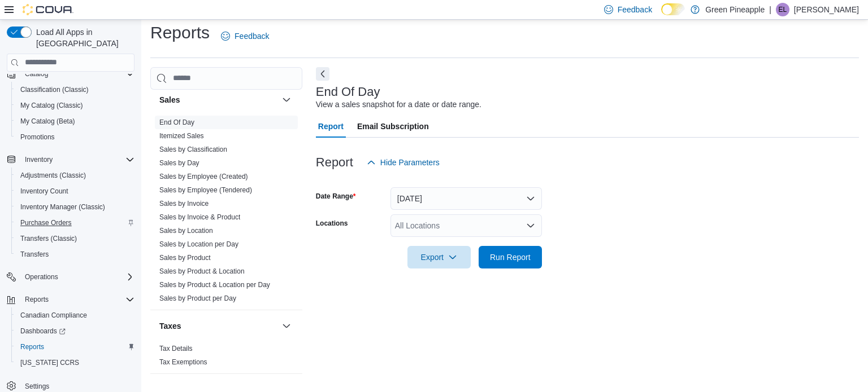  What do you see at coordinates (38, 160) in the screenshot?
I see `button: Inventory` at bounding box center [38, 160].